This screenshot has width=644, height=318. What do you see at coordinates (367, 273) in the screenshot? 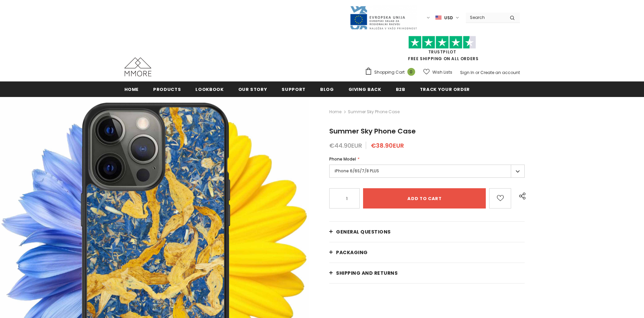
I see `span: Shipping and returns` at bounding box center [367, 273].